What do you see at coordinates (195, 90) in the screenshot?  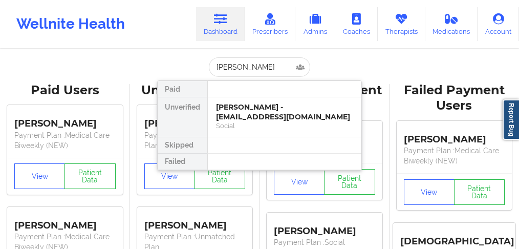 I see `div: Unverified Users` at bounding box center [195, 90].